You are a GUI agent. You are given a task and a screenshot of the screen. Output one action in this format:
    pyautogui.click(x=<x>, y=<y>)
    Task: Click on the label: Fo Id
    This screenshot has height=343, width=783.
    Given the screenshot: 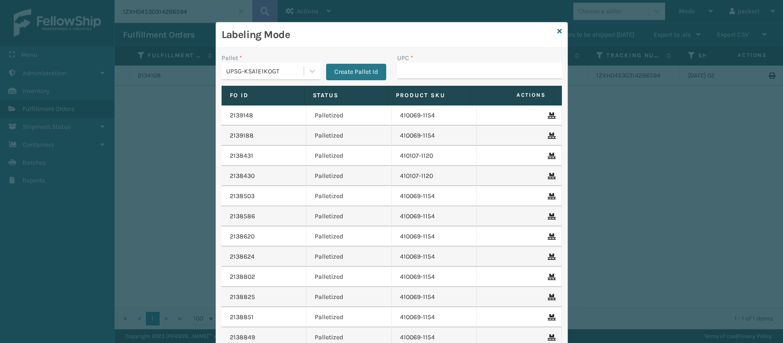 What is the action you would take?
    pyautogui.click(x=263, y=95)
    